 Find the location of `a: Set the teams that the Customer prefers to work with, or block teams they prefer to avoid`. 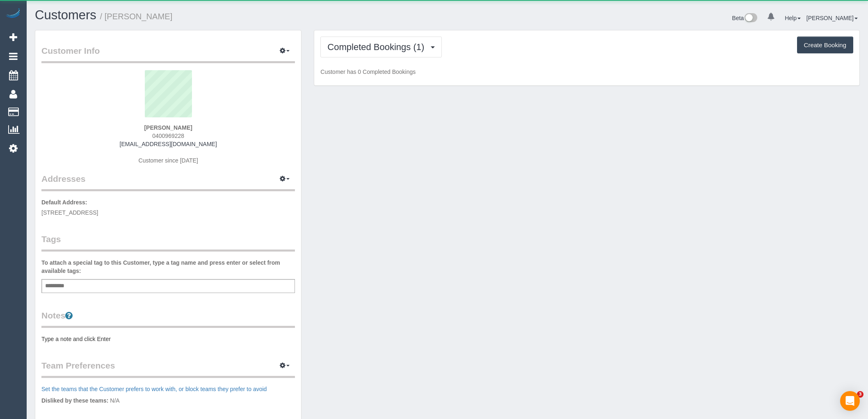

a: Set the teams that the Customer prefers to work with, or block teams they prefer to avoid is located at coordinates (154, 390).